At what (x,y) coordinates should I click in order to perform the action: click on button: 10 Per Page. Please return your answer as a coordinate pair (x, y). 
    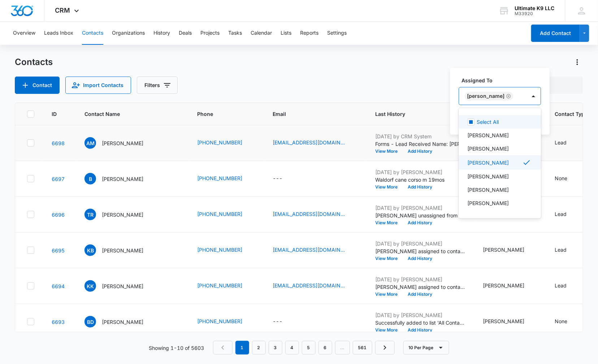
    Looking at the image, I should click on (426, 348).